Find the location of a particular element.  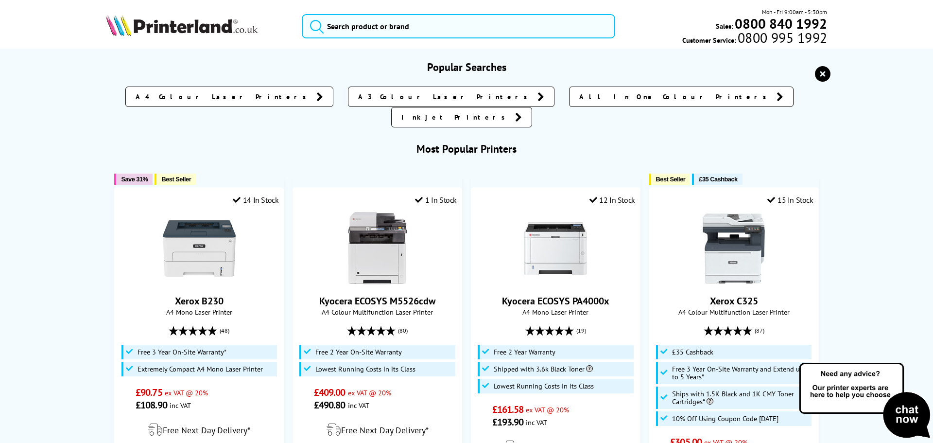

div: 12 In Stock is located at coordinates (612, 200).